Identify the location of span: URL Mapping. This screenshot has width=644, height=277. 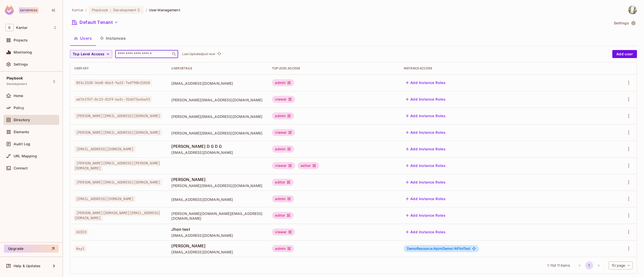
(25, 156).